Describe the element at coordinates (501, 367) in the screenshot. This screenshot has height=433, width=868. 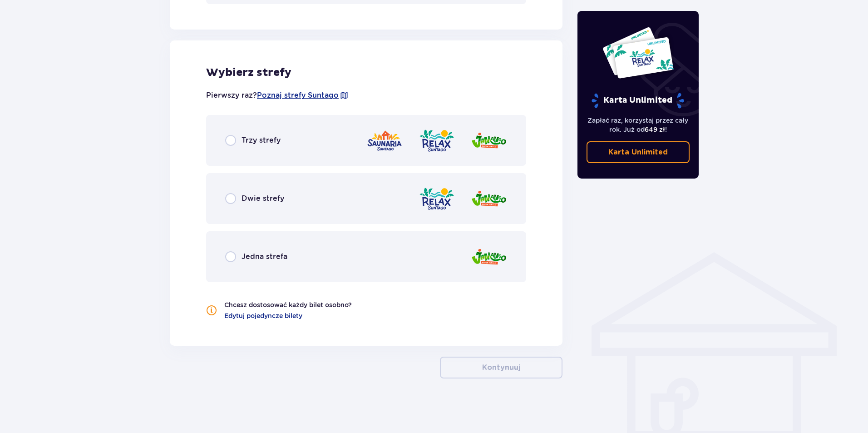
I see `p: Kontynuuj` at that location.